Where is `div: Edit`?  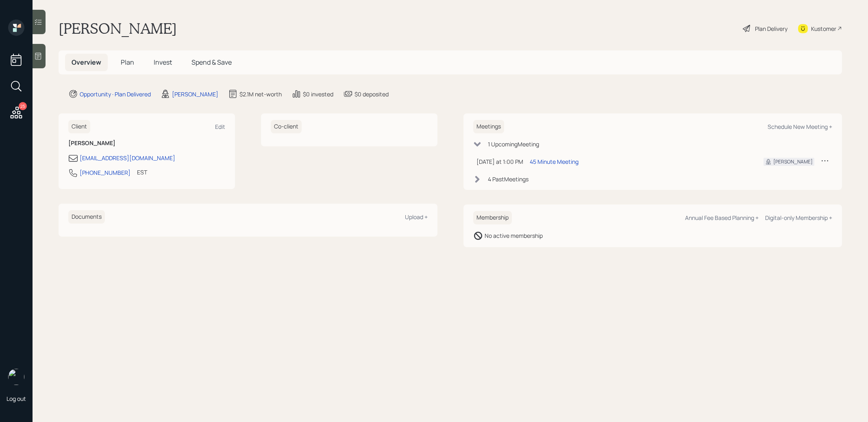
div: Edit is located at coordinates (220, 126).